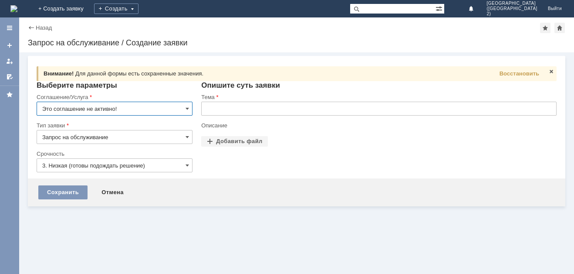  What do you see at coordinates (10, 61) in the screenshot?
I see `a: Мои заявки` at bounding box center [10, 61].